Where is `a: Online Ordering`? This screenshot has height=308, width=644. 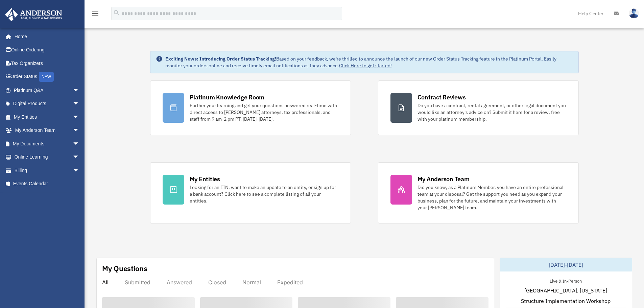
a: Online Ordering is located at coordinates (47, 50).